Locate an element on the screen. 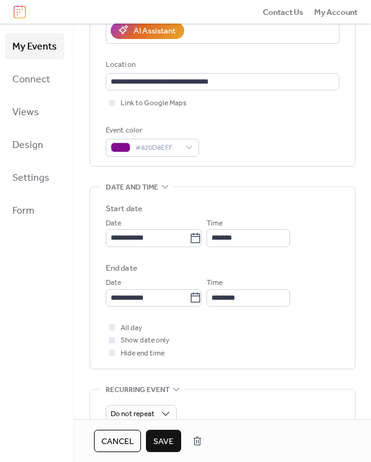  span: Recurring event is located at coordinates (137, 390).